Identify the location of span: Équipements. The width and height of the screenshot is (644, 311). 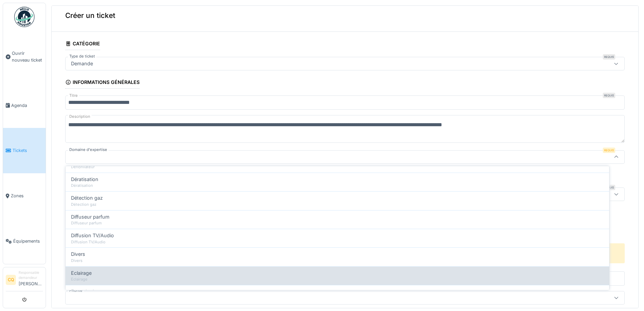
(28, 241).